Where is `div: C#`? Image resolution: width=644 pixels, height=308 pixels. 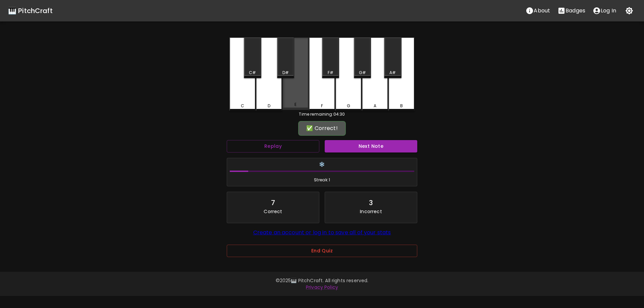
div: C# is located at coordinates (252, 73).